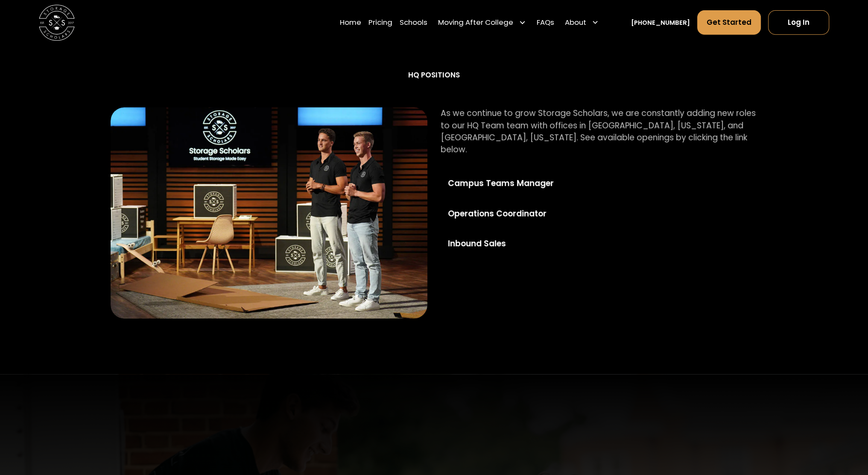  Describe the element at coordinates (434, 75) in the screenshot. I see `div: HQ Positions` at that location.